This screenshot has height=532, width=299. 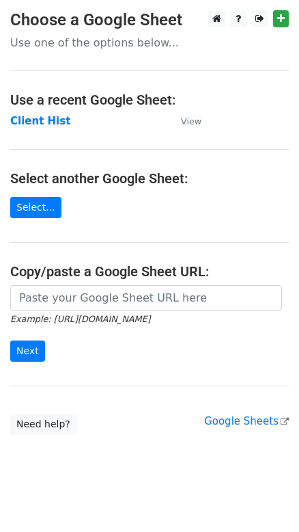 I want to click on small: View, so click(x=191, y=121).